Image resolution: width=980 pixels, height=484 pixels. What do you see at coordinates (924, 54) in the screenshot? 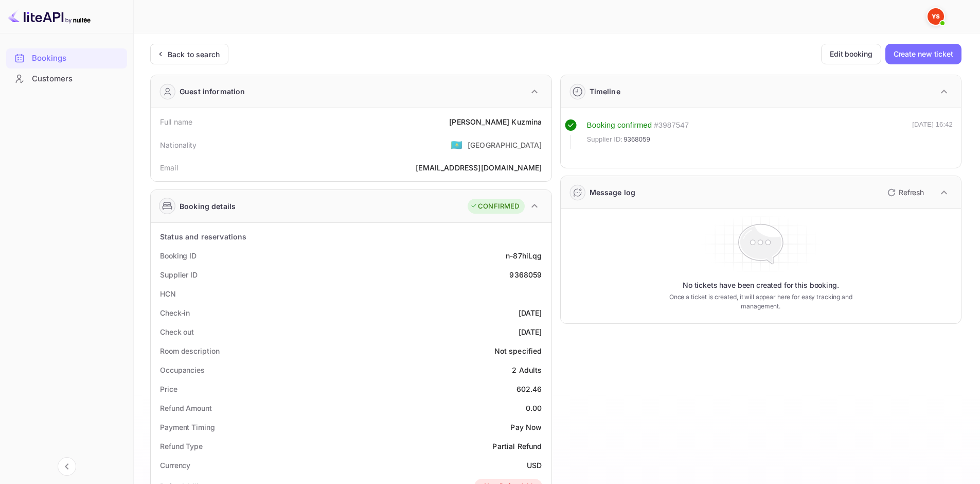
I see `button: Create new ticket` at bounding box center [924, 54].